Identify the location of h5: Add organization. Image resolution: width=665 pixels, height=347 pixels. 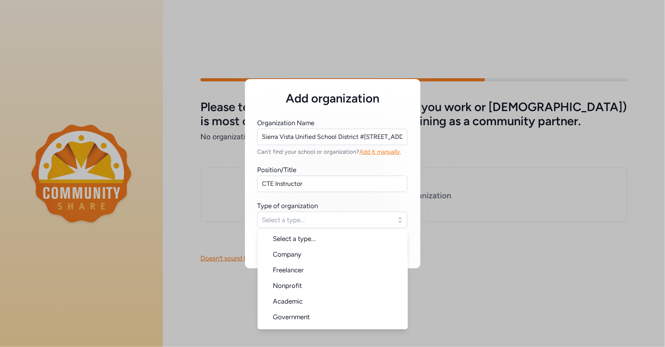
(333, 99).